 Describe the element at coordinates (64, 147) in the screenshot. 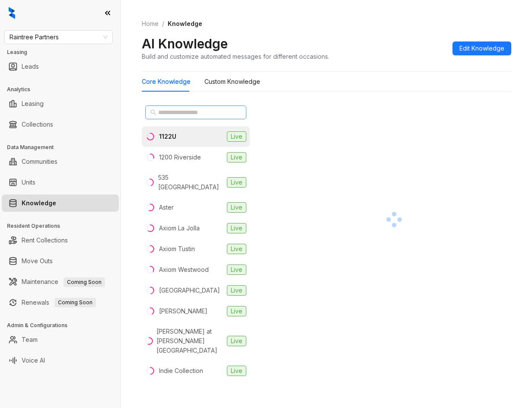

I see `h3: Data Management` at that location.